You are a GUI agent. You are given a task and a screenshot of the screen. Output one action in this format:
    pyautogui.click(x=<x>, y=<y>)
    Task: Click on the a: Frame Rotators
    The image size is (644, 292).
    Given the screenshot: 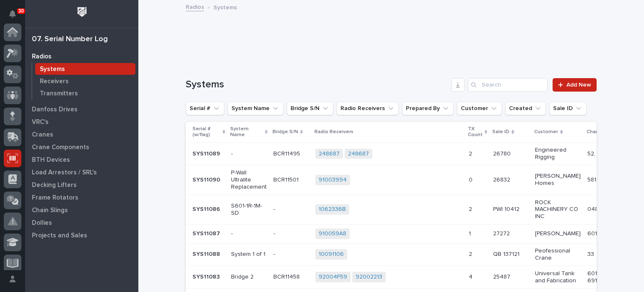 What is the action you would take?
    pyautogui.click(x=82, y=197)
    